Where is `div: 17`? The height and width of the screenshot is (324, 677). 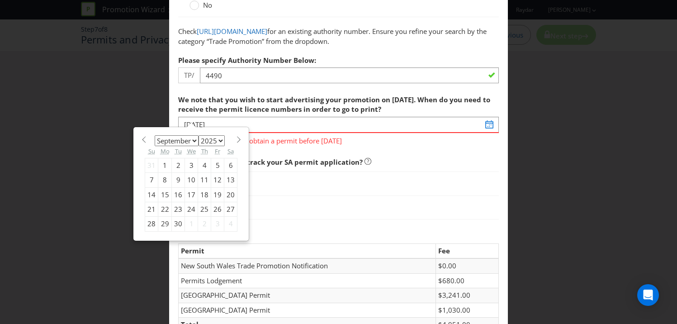
div: 17 is located at coordinates (191, 194).